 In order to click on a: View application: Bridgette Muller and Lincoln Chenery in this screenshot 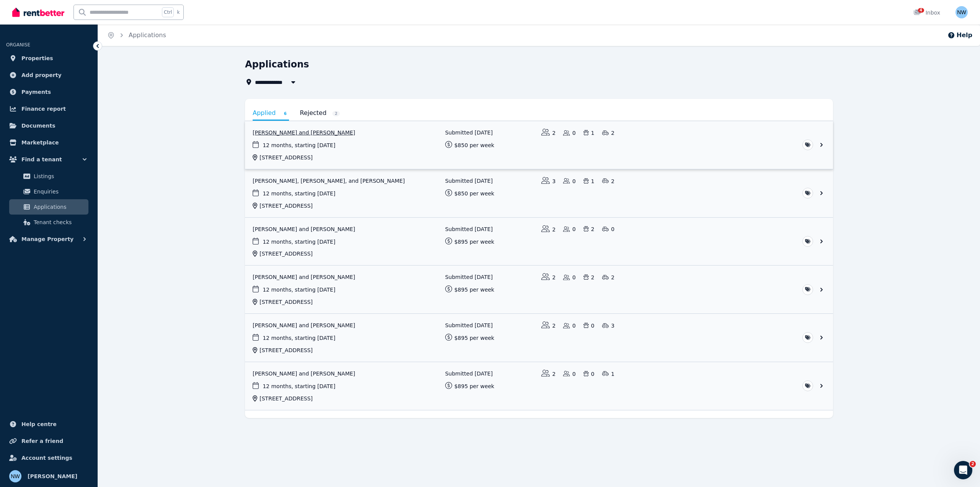, I will do `click(539, 385)`.